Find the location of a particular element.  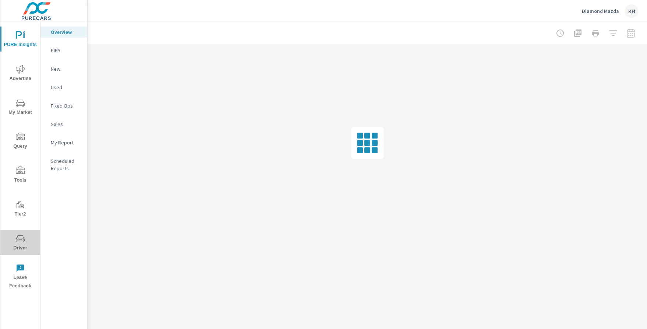

p: Fixed Ops is located at coordinates (66, 106).